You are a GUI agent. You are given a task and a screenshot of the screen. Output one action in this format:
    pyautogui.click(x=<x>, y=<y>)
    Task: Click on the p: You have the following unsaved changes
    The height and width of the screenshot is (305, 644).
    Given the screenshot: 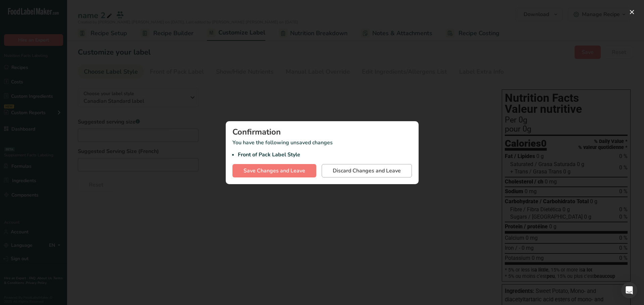 What is the action you would take?
    pyautogui.click(x=322, y=149)
    